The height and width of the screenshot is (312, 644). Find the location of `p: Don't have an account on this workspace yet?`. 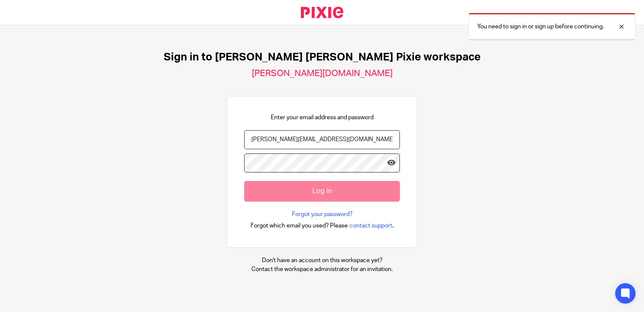

p: Don't have an account on this workspace yet? is located at coordinates (322, 260).